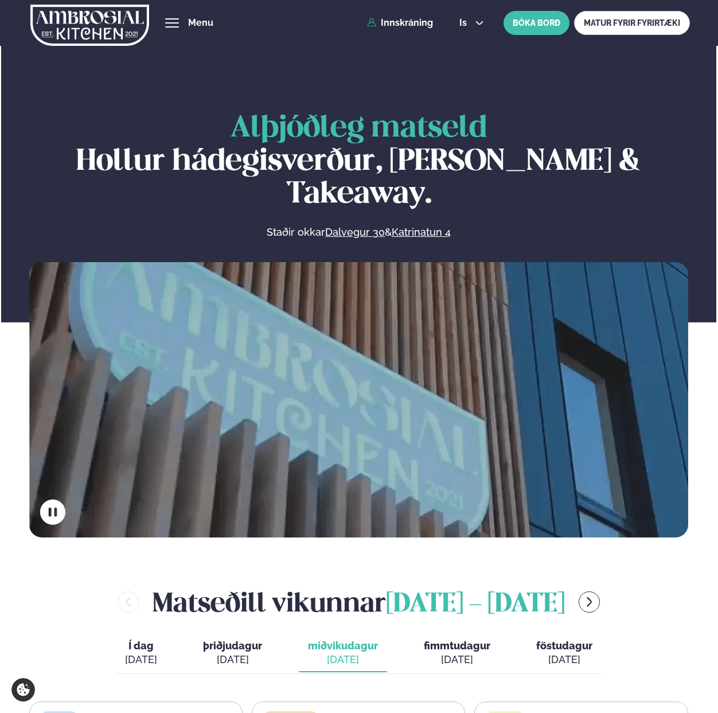 The width and height of the screenshot is (718, 713). What do you see at coordinates (343, 645) in the screenshot?
I see `span: miðvikudagur` at bounding box center [343, 645].